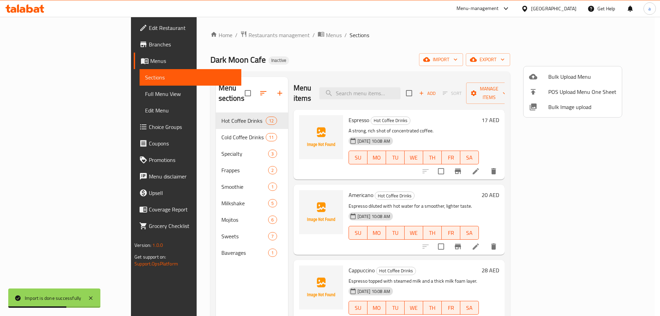 Image resolution: width=660 pixels, height=316 pixels. Describe the element at coordinates (582, 92) in the screenshot. I see `span: POS Upload Menu One Sheet` at that location.